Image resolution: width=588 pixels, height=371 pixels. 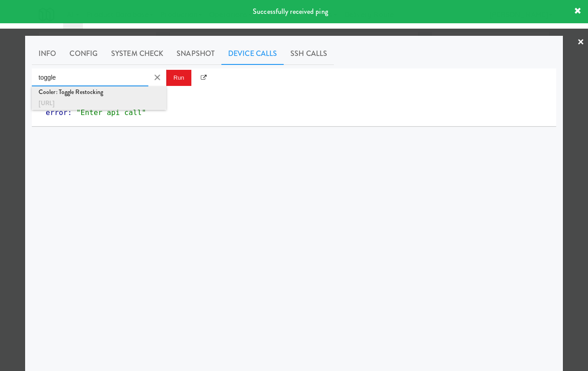 I want to click on a: Device Calls, so click(x=252, y=54).